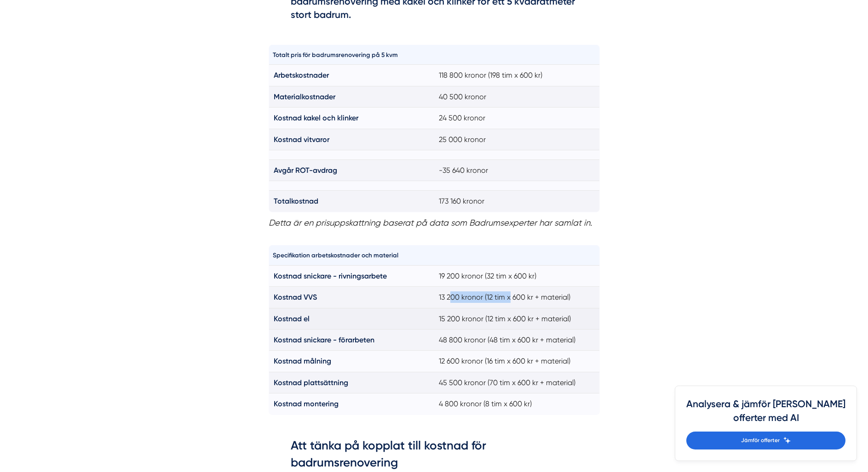 Image resolution: width=868 pixels, height=472 pixels. Describe the element at coordinates (517, 297) in the screenshot. I see `td: 13 200 kronor (12 tim x 600 kr + material)` at that location.